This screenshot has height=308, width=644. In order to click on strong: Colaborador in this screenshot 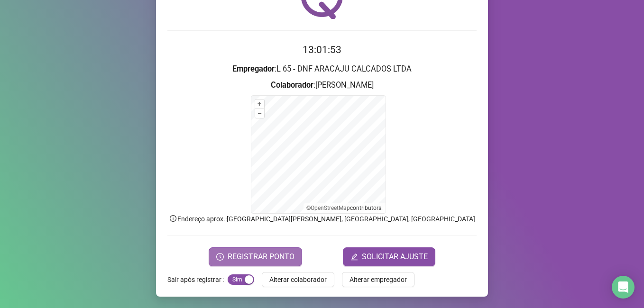, I will do `click(292, 85)`.